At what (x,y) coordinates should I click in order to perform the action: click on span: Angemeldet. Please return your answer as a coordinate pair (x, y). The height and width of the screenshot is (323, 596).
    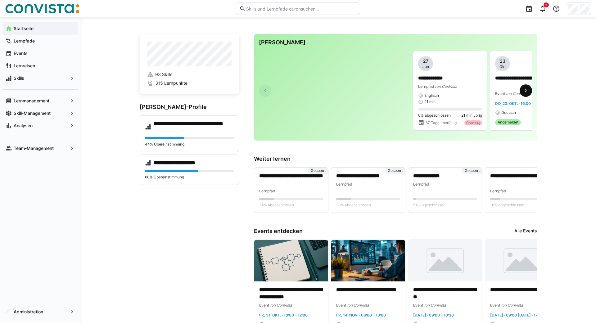
    Looking at the image, I should click on (508, 122).